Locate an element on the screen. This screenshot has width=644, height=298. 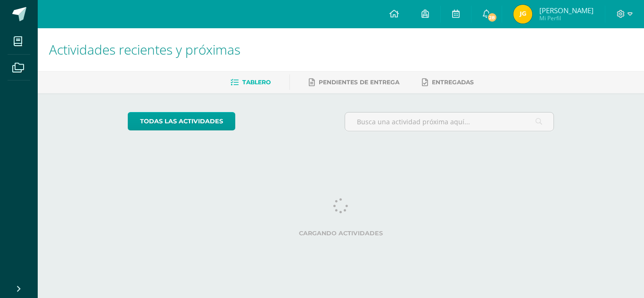
a: Tablero is located at coordinates (250, 82).